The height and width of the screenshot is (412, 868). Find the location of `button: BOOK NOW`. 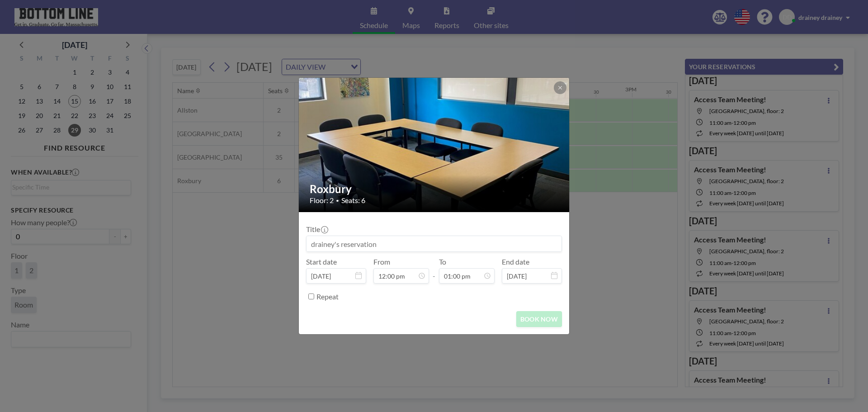

button: BOOK NOW is located at coordinates (539, 318).